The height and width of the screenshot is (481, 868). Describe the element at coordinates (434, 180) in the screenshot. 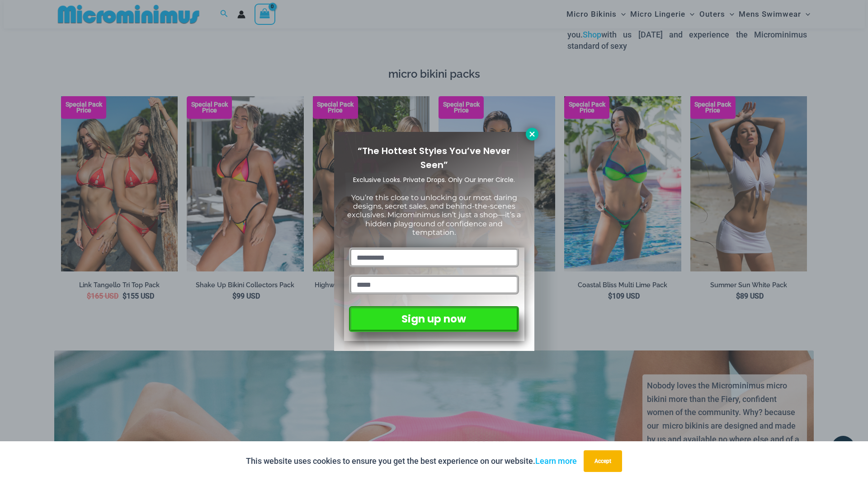

I see `span: Exclusive Looks. Private Drops. Only Our Inner Circle.` at that location.